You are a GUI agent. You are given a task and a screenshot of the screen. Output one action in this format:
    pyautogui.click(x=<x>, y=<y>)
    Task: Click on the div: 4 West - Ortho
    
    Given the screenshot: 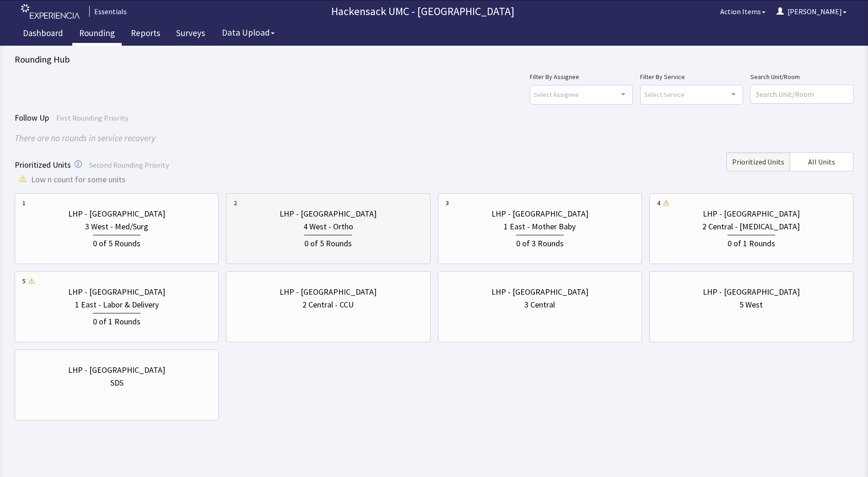 What is the action you would take?
    pyautogui.click(x=328, y=227)
    